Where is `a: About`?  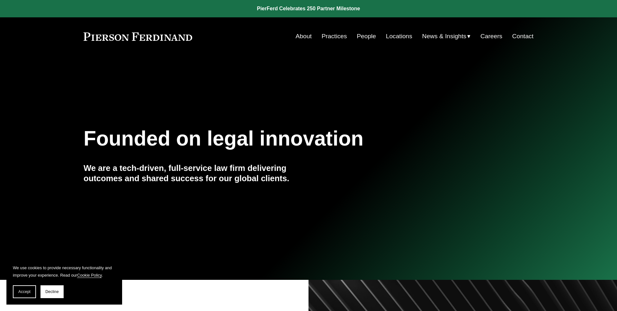
a: About is located at coordinates (303, 36).